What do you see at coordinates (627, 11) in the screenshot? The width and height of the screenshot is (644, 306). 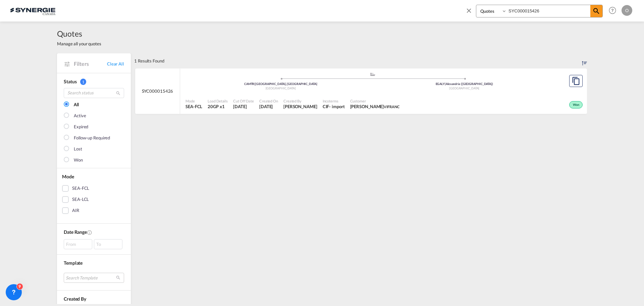 I see `div: O` at bounding box center [627, 11].